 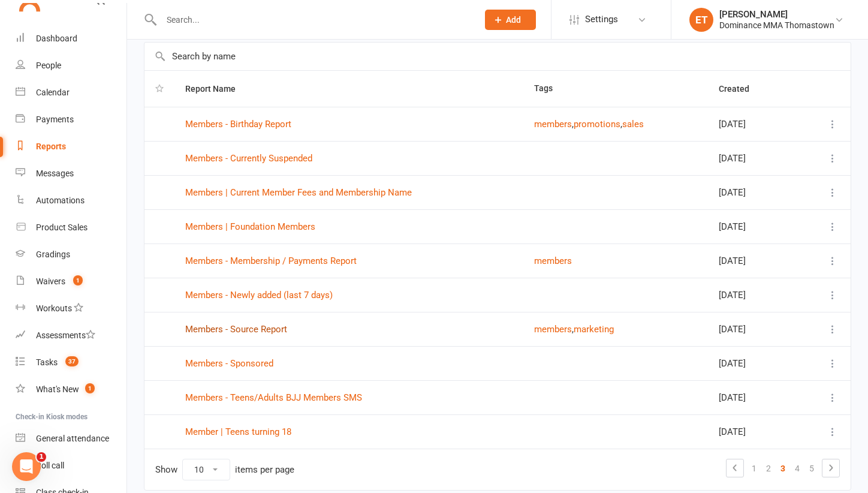 What do you see at coordinates (70, 335) in the screenshot?
I see `a: Assessments` at bounding box center [70, 335].